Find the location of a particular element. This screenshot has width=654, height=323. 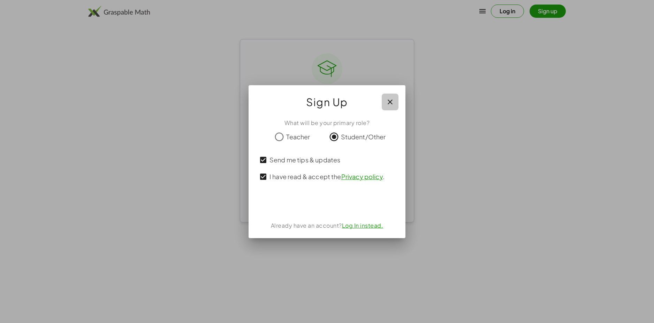

a: Privacy policy is located at coordinates (362, 176).